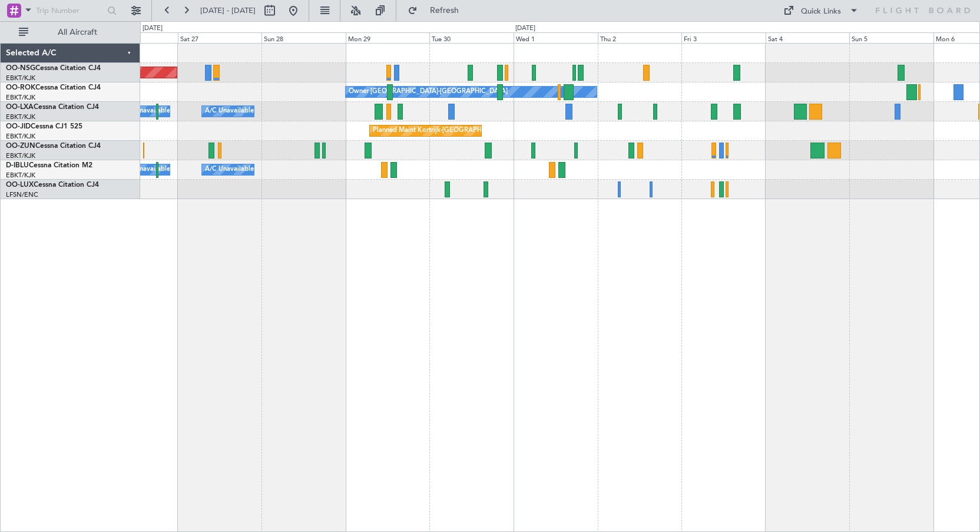  I want to click on span: OO-JID, so click(18, 126).